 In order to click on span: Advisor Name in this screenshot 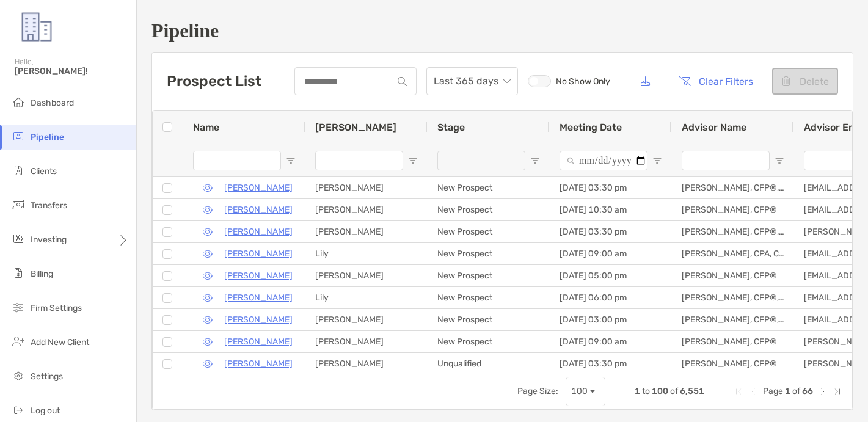, I will do `click(714, 127)`.